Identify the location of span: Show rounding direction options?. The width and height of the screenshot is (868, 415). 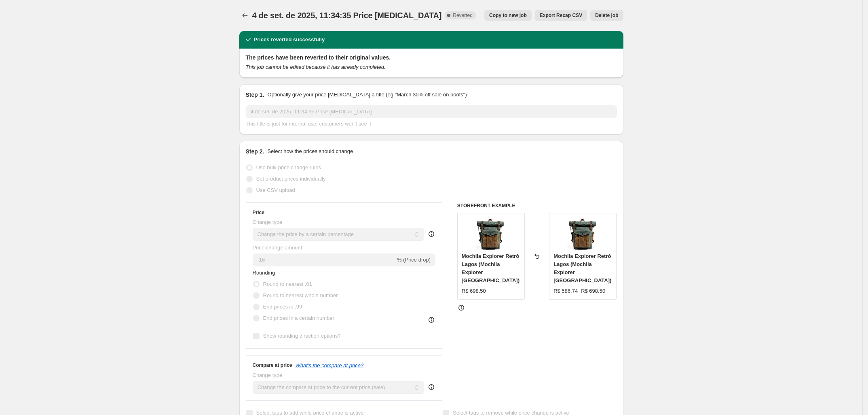
(302, 335).